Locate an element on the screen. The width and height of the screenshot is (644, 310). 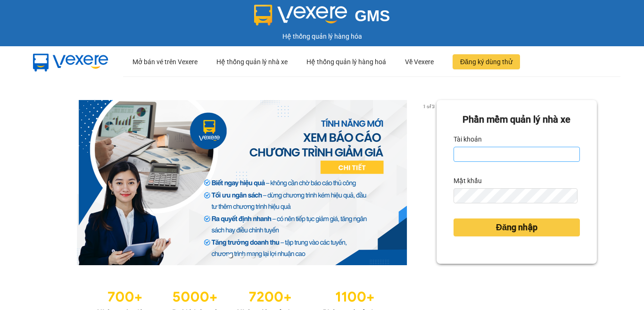
div: Mở bán vé trên Vexere is located at coordinates (165, 62).